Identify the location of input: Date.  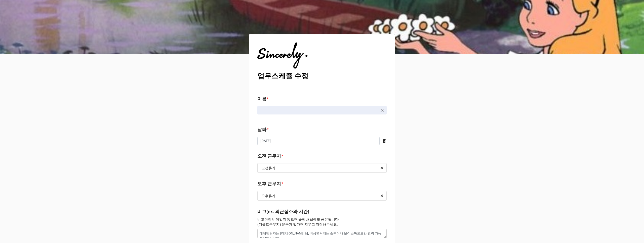
(318, 141).